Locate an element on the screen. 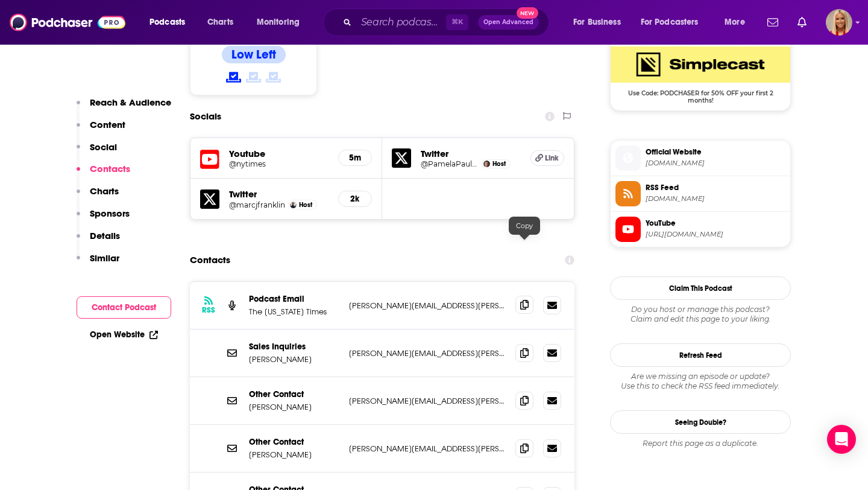 Image resolution: width=868 pixels, height=490 pixels. img: SimpleCast Deal: Use Code: PODCHASER for 50% OFF your first 2 months! is located at coordinates (700, 64).